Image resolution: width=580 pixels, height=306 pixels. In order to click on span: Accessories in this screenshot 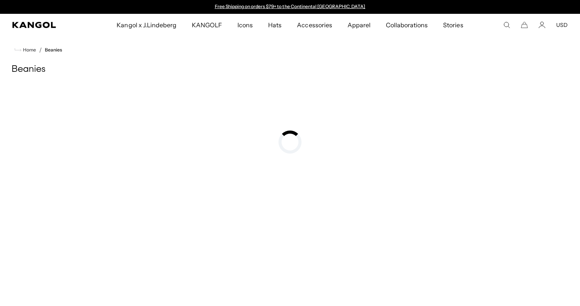, I will do `click(314, 25)`.